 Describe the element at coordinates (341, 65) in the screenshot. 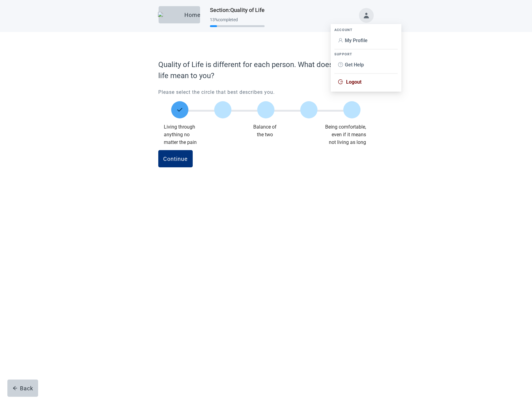

I see `span: question-circle` at that location.